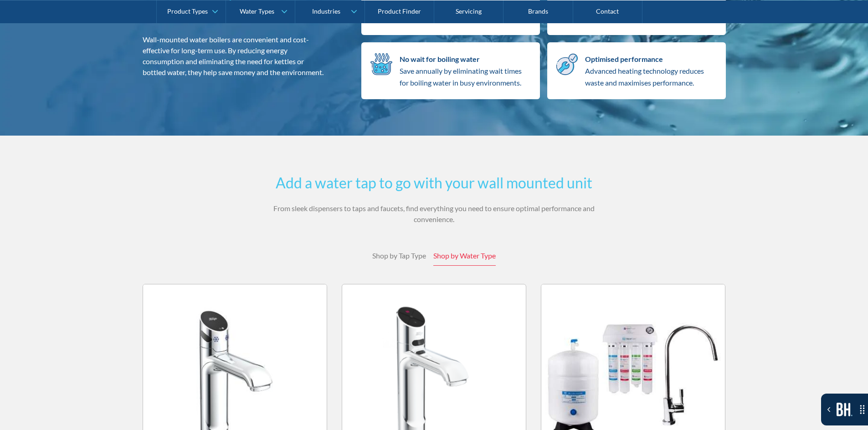 The image size is (868, 430). What do you see at coordinates (624, 59) in the screenshot?
I see `strong: Optimised performance` at bounding box center [624, 59].